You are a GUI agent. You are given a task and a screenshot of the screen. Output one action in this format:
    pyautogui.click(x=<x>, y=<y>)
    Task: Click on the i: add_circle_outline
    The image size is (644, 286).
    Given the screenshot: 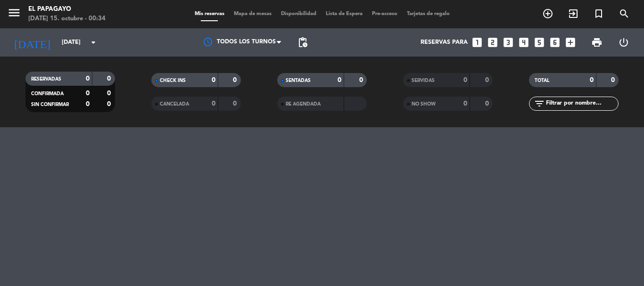 What is the action you would take?
    pyautogui.click(x=548, y=14)
    